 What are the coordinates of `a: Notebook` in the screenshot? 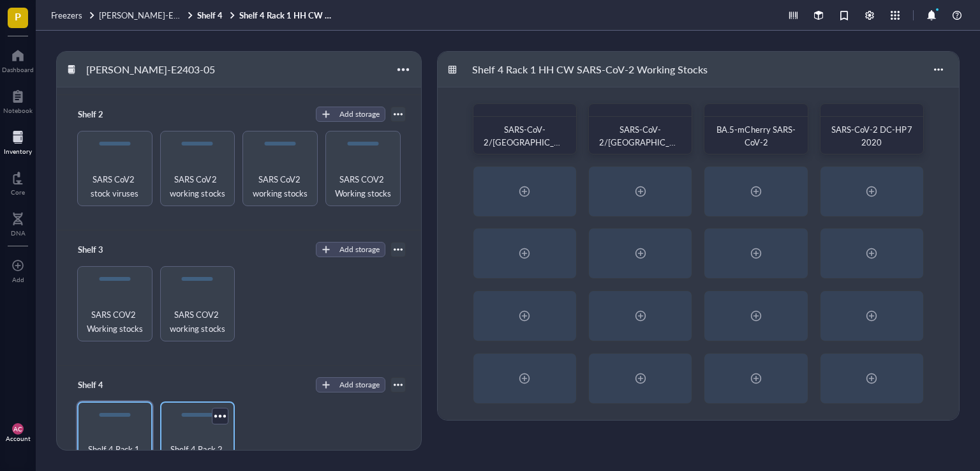 It's located at (18, 100).